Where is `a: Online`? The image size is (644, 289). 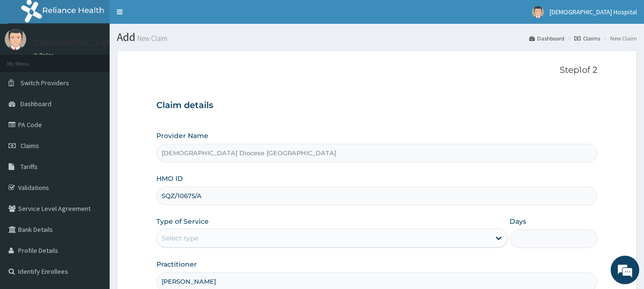 a: Online is located at coordinates (45, 55).